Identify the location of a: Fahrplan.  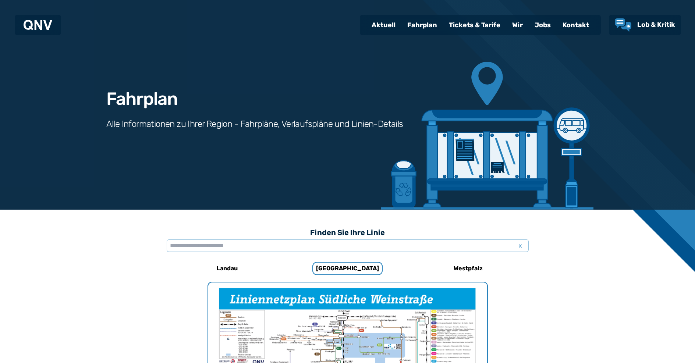
(422, 25).